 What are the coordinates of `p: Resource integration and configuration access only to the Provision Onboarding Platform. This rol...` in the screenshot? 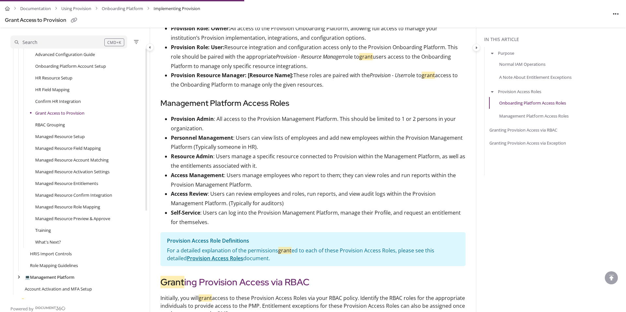 It's located at (318, 57).